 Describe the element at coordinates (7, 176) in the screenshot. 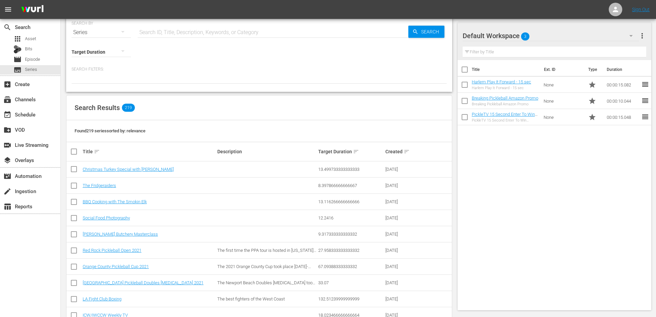

I see `span: Automation` at that location.